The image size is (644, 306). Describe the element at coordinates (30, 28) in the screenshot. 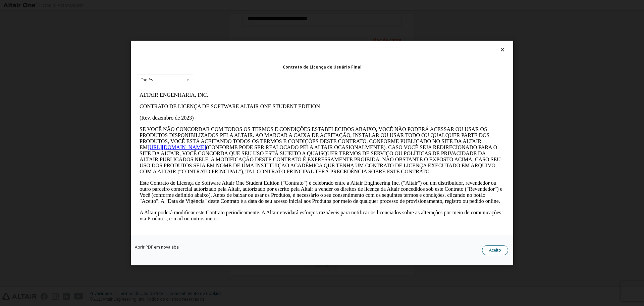

I see `font: (Rev. dezembro de 2023)` at that location.